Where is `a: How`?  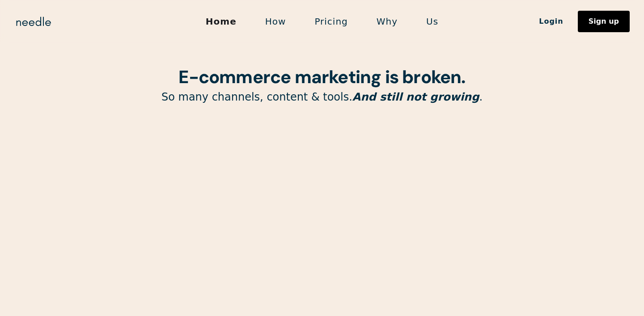 a: How is located at coordinates (276, 22).